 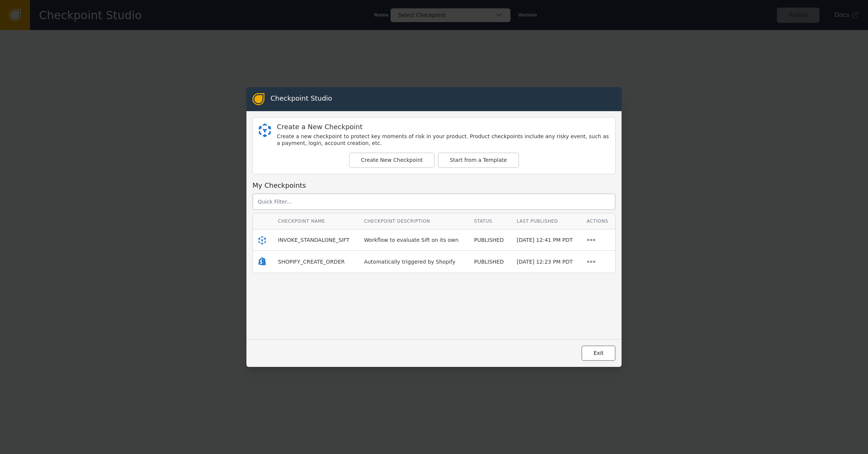 I want to click on span: Workflow to evaluate Sift on its own, so click(x=411, y=240).